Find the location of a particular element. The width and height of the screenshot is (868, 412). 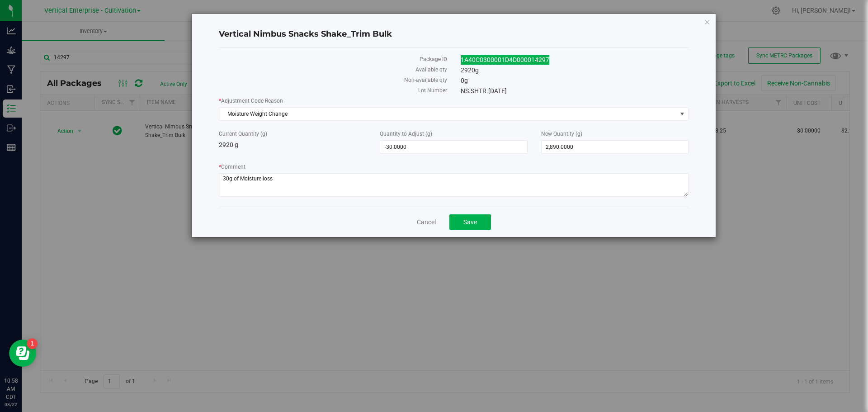

label: Lot Number is located at coordinates (333, 90).